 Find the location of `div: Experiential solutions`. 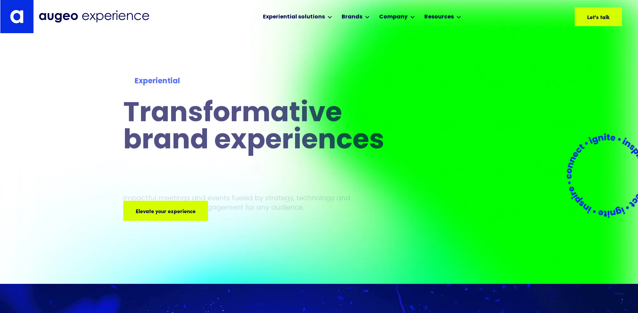

div: Experiential solutions is located at coordinates (294, 17).